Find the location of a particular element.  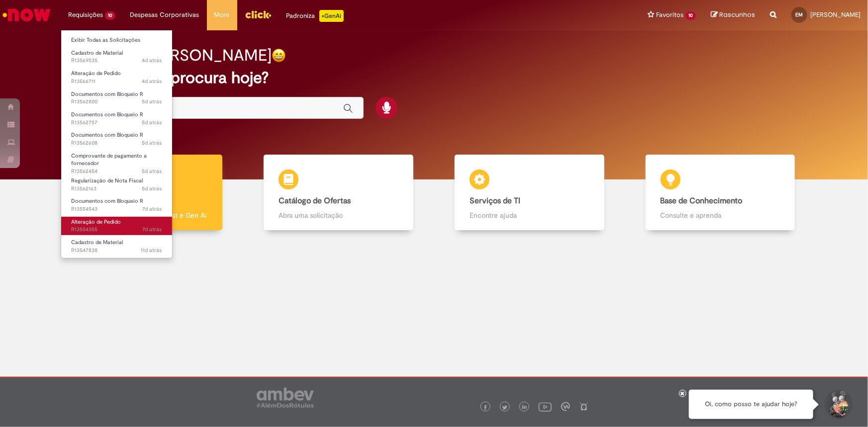

a: Aberto R13562800 : Documentos com Bloqueio R is located at coordinates (117, 98).